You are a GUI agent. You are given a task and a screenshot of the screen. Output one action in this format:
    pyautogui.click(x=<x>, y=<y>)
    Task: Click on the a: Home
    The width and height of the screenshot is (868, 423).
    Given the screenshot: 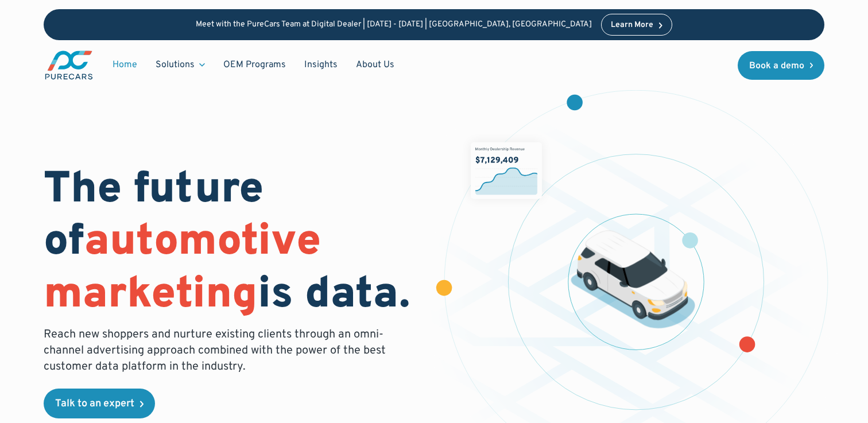 What is the action you would take?
    pyautogui.click(x=124, y=65)
    